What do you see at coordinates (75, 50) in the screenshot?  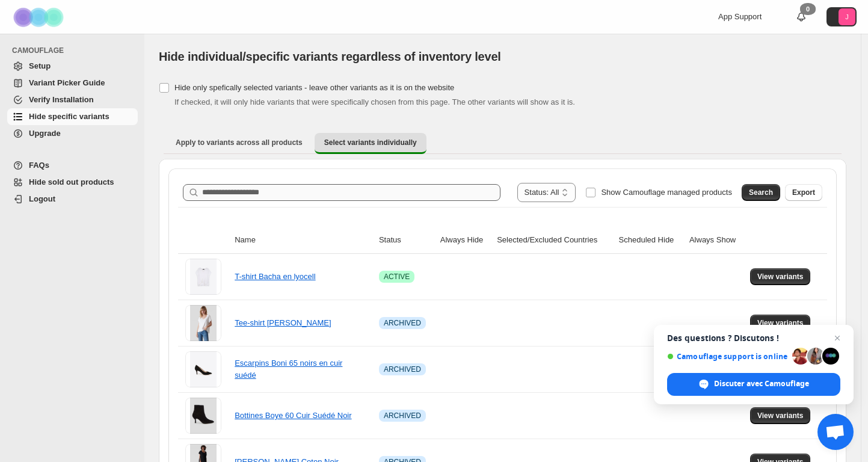 I see `span: CAMOUFLAGE` at bounding box center [75, 50].